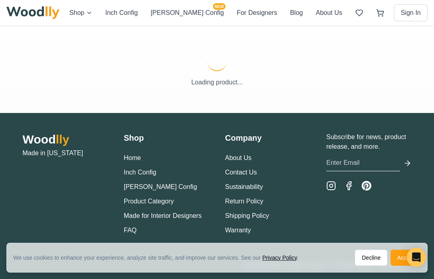  I want to click on h2: Wood, so click(65, 139).